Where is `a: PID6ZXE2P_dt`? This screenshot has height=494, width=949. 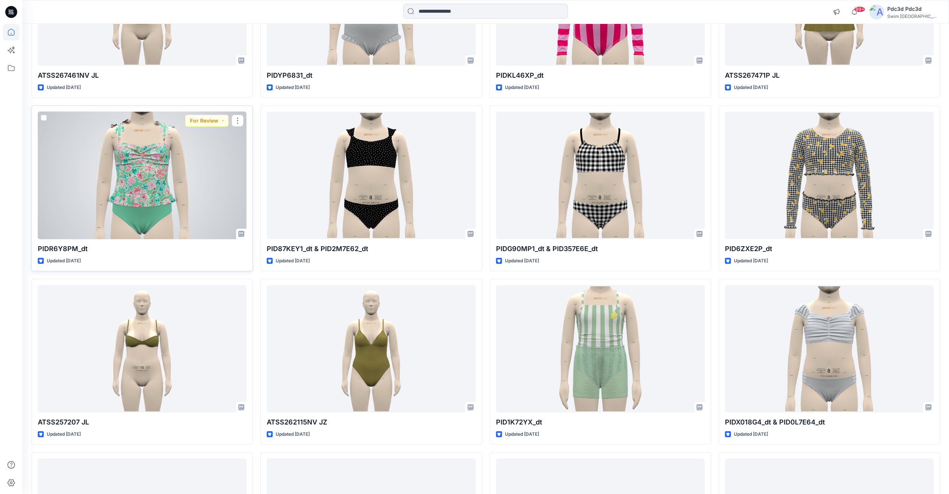
a: PID6ZXE2P_dt is located at coordinates (829, 175).